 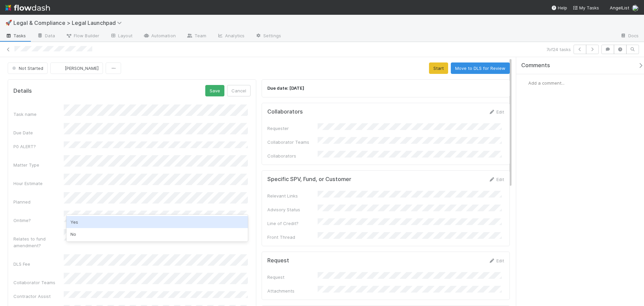 What do you see at coordinates (292, 210) in the screenshot?
I see `div: Advisory Status` at bounding box center [292, 210].